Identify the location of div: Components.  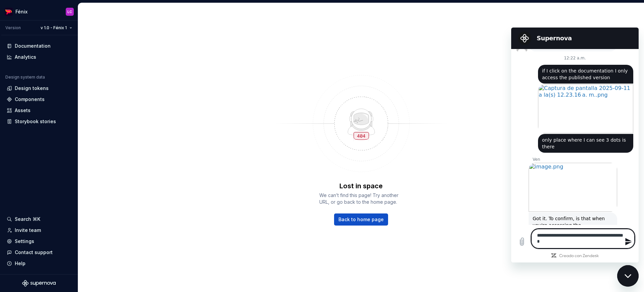
(30, 99).